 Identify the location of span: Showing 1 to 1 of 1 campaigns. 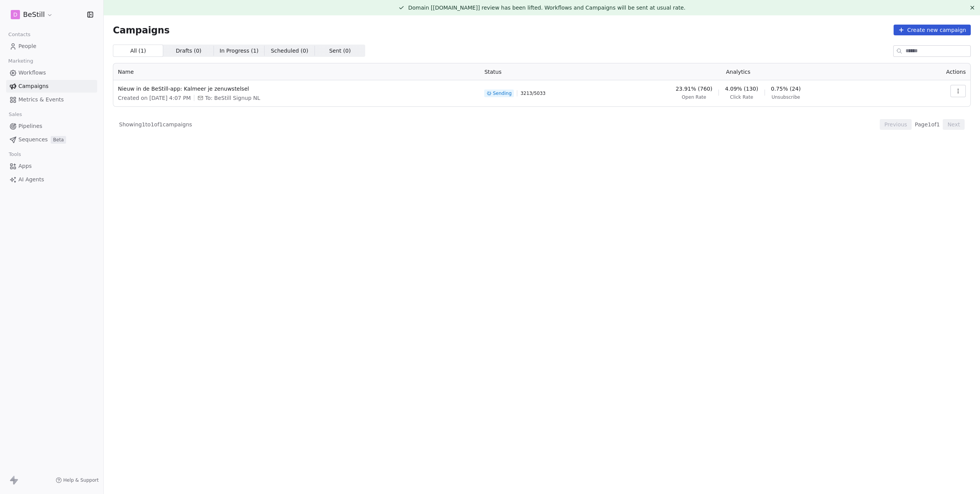
(156, 124).